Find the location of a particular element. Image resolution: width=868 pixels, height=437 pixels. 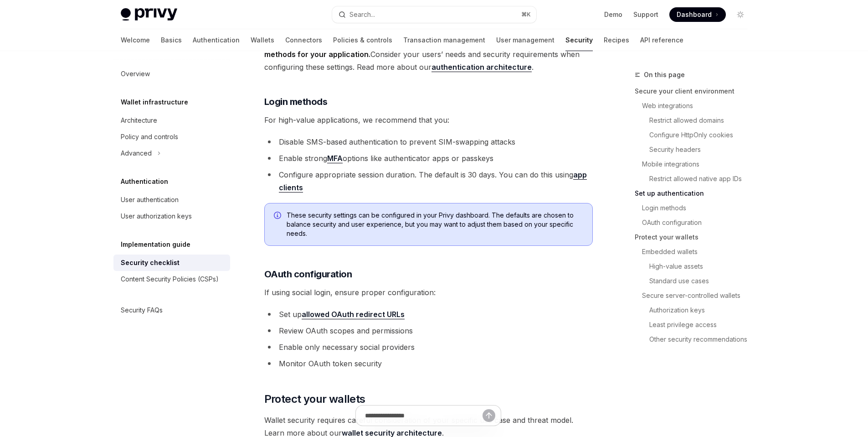

div: Security checklist is located at coordinates (150, 262).